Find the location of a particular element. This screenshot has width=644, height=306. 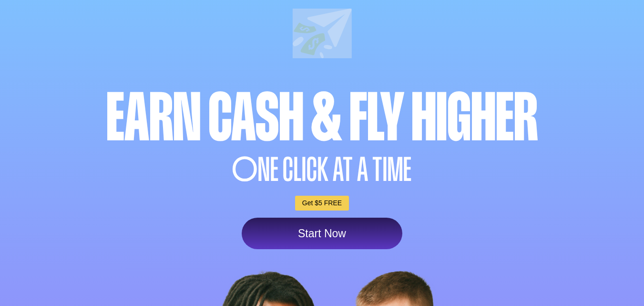

span: O is located at coordinates (245, 170).